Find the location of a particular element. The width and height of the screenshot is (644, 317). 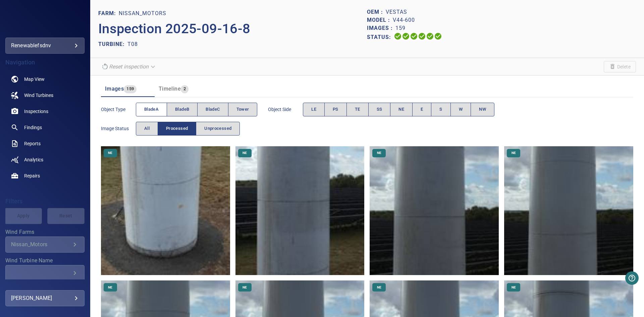

button: All is located at coordinates (147, 129).